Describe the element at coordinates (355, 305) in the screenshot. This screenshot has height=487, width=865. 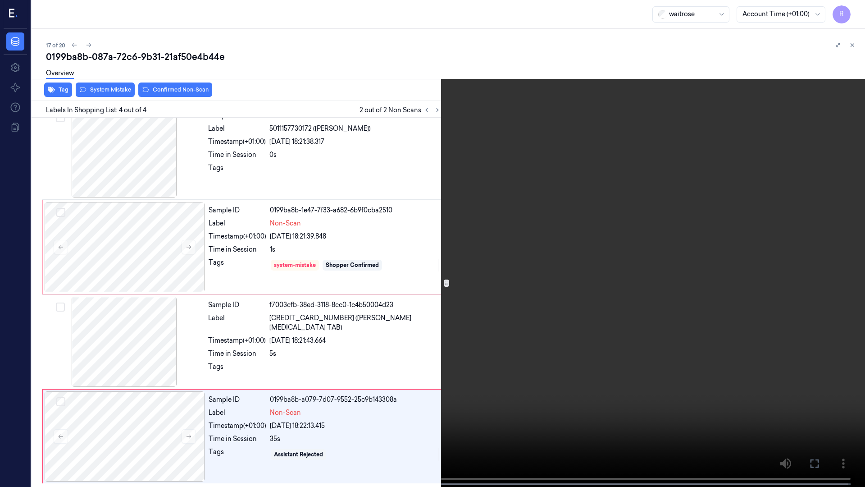
I see `div: f7003cfb-38ed-3118-8cc0-1c4b50004d23` at that location.